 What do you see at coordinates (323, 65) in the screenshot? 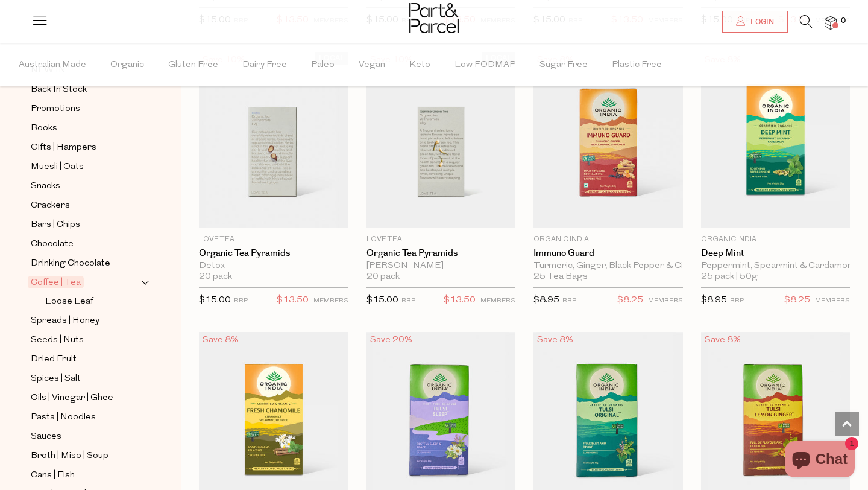
I see `span: Paleo` at bounding box center [323, 65].